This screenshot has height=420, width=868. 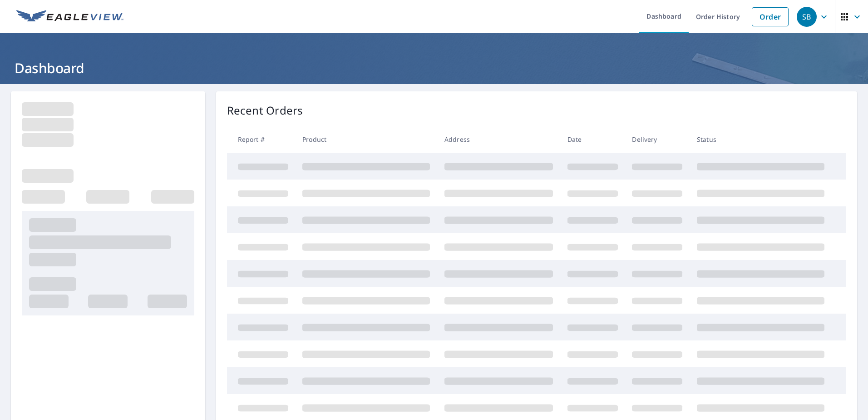 What do you see at coordinates (593, 139) in the screenshot?
I see `th: Date` at bounding box center [593, 139].